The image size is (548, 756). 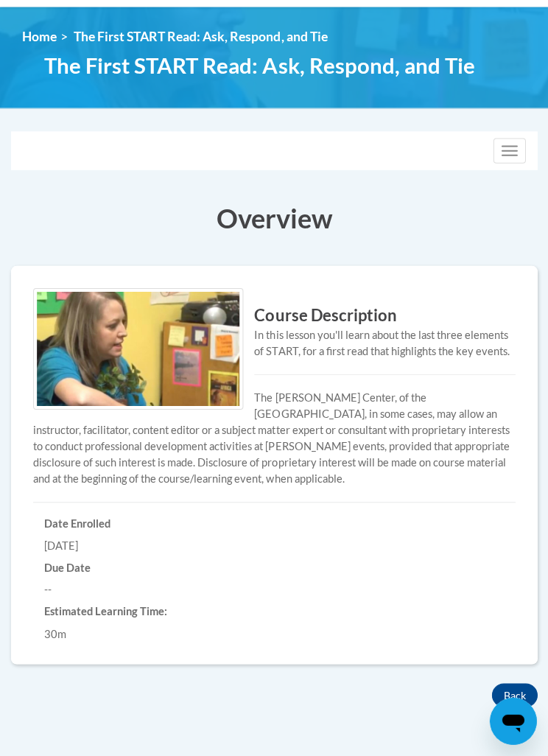 I want to click on div: In this lesson you'll learn about the last three elements of START, for a first read that highlig..., so click(x=274, y=343).